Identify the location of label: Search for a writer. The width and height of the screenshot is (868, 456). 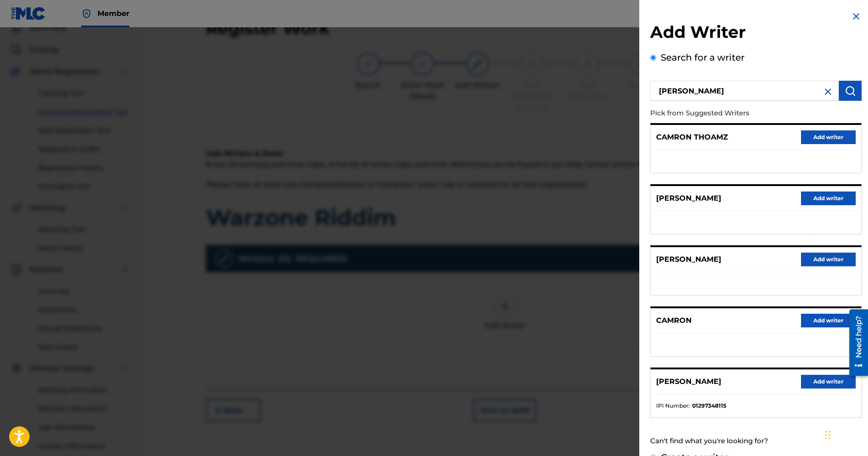
(703, 58).